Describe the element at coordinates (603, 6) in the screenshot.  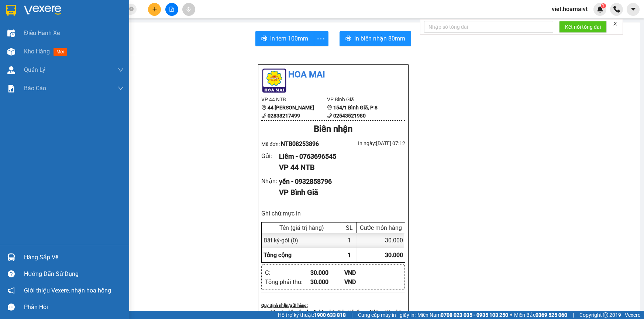
I see `sup: 1` at that location.